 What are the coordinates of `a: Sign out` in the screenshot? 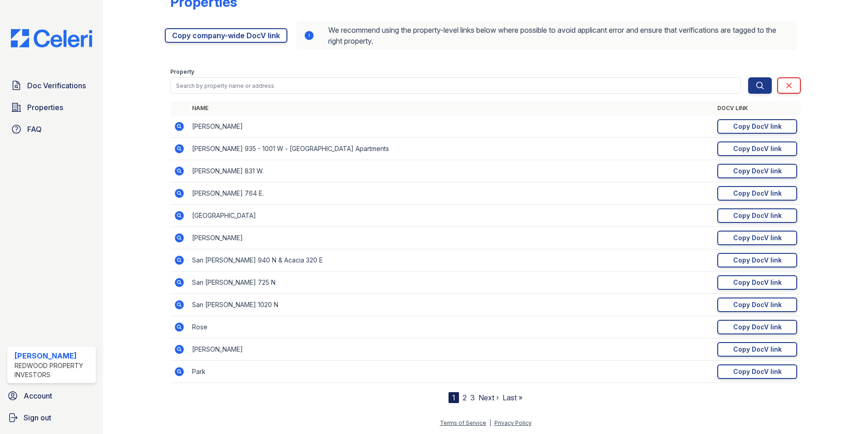 It's located at (52, 418).